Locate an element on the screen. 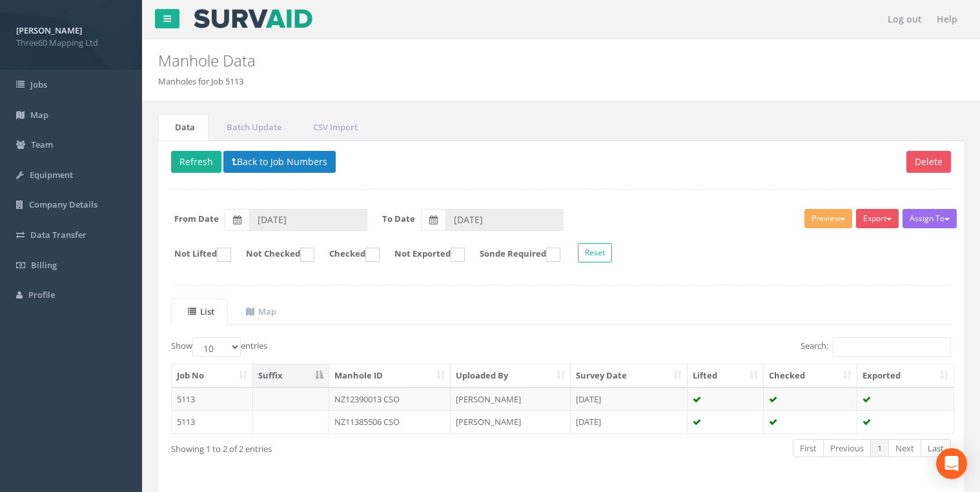 The width and height of the screenshot is (980, 492). span: Billing is located at coordinates (44, 265).